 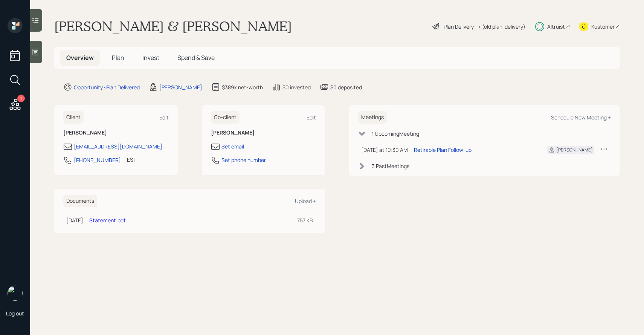 What do you see at coordinates (15, 293) in the screenshot?
I see `img: sami-boghos-headshot.png` at bounding box center [15, 293].